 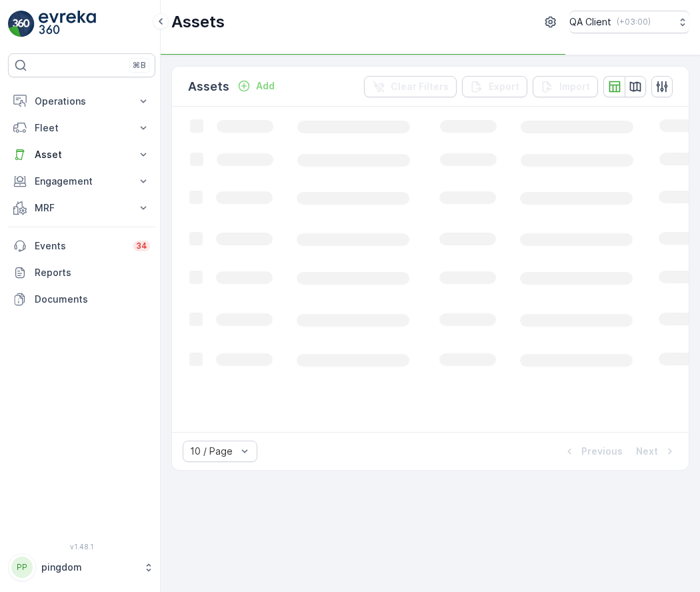 I want to click on button: Add, so click(x=256, y=86).